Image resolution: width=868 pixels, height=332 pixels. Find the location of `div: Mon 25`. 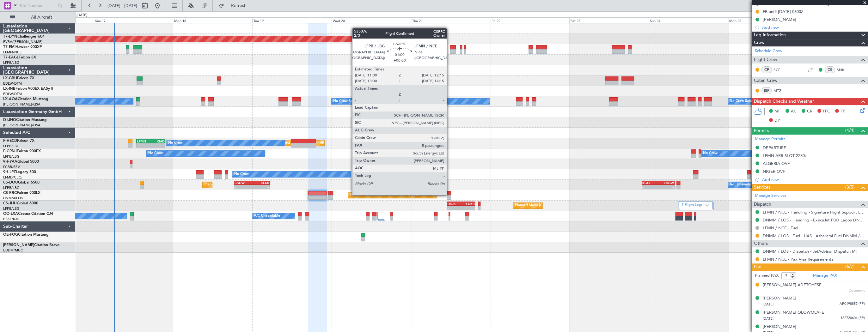

div: Mon 25 is located at coordinates (767, 20).